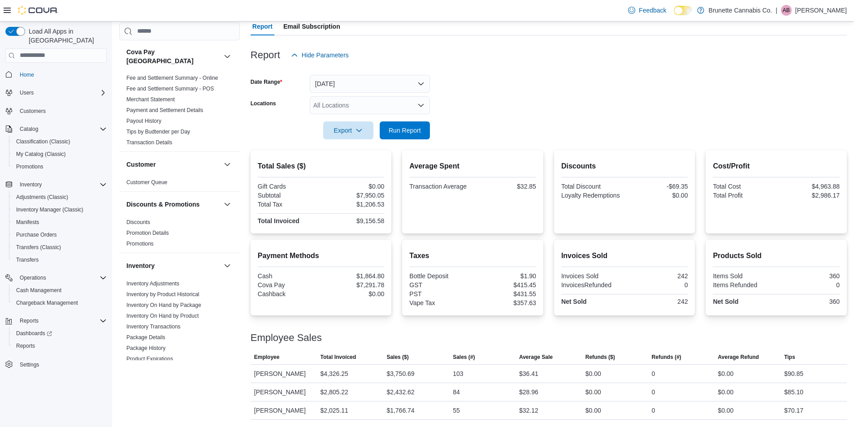  What do you see at coordinates (153, 327) in the screenshot?
I see `span: Inventory Transactions` at bounding box center [153, 327].